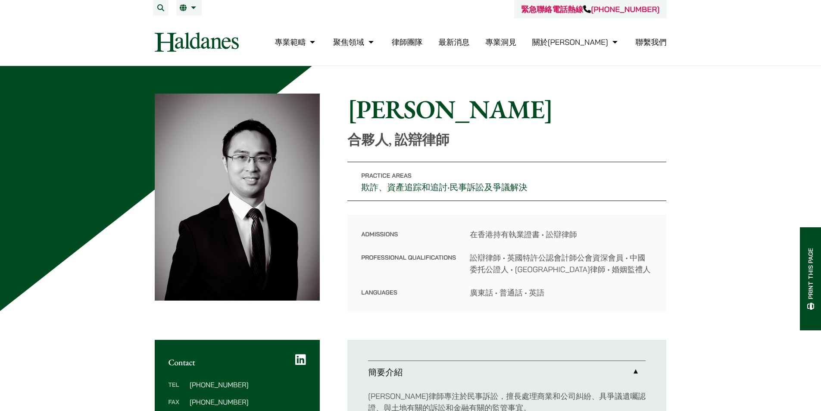 Image resolution: width=821 pixels, height=411 pixels. Describe the element at coordinates (409, 269) in the screenshot. I see `dt: Professional Qualifications` at that location.